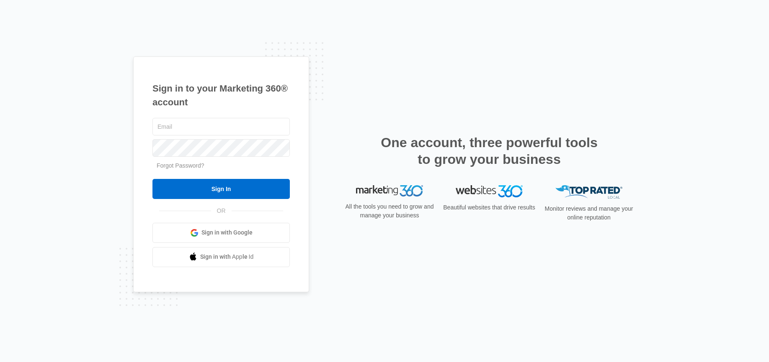 Image resolution: width=769 pixels, height=362 pixels. I want to click on input: Sign In, so click(221, 189).